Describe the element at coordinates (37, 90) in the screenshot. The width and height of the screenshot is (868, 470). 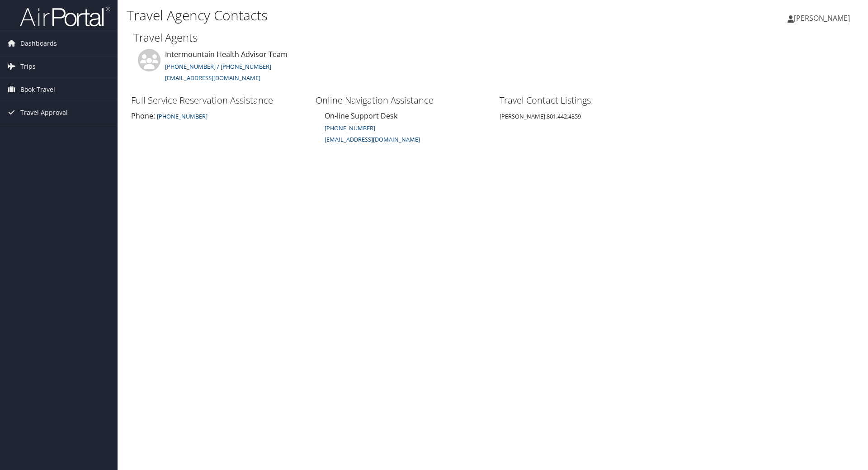
I see `span: Book Travel` at that location.